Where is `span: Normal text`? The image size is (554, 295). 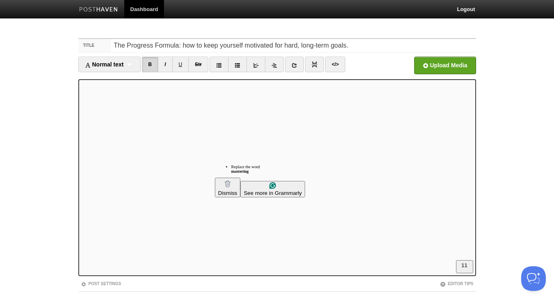
span: Normal text is located at coordinates (104, 64).